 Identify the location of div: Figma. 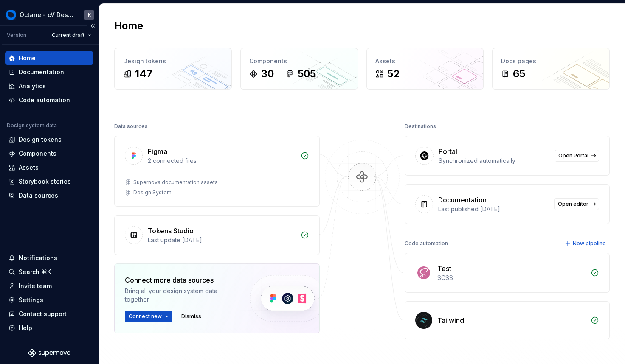
(158, 152).